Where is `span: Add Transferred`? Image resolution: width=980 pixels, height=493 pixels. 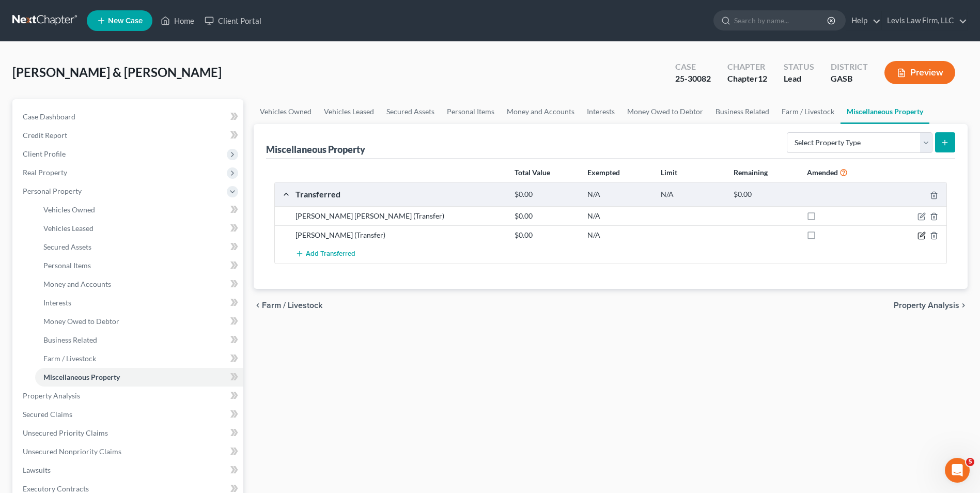
span: Add Transferred is located at coordinates (331, 254).